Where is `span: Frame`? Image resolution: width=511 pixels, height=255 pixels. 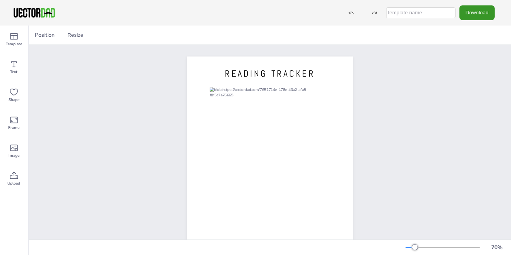 span: Frame is located at coordinates (14, 128).